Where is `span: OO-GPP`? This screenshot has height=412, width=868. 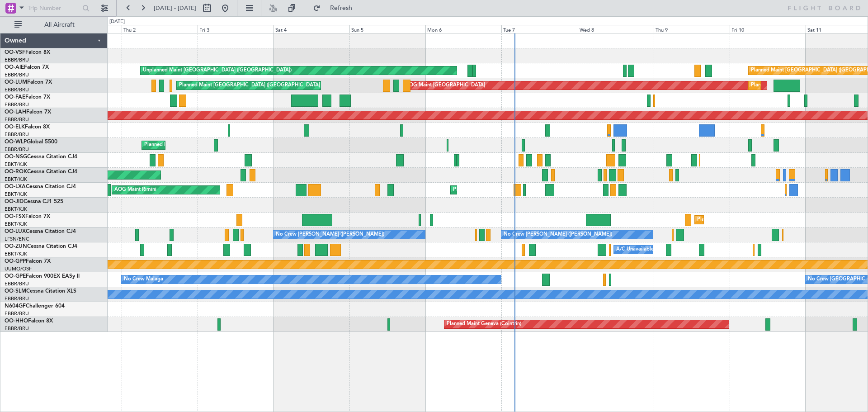 span: OO-GPP is located at coordinates (15, 261).